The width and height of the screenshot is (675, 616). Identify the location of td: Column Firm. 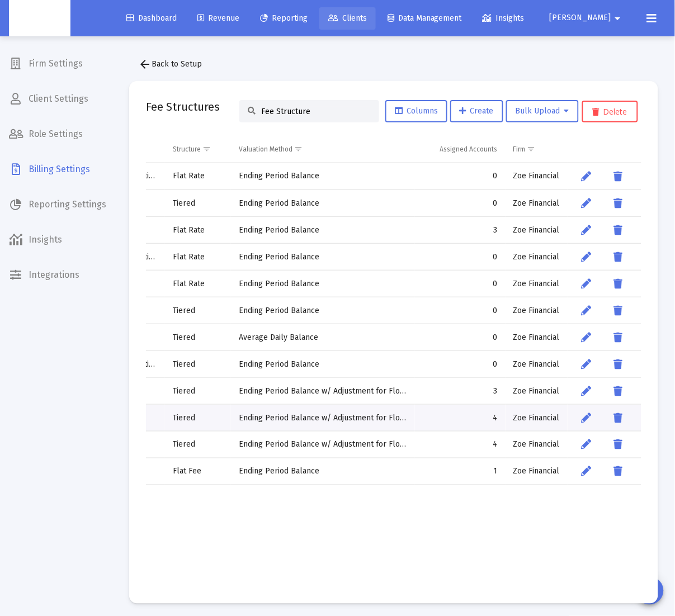
(536, 149).